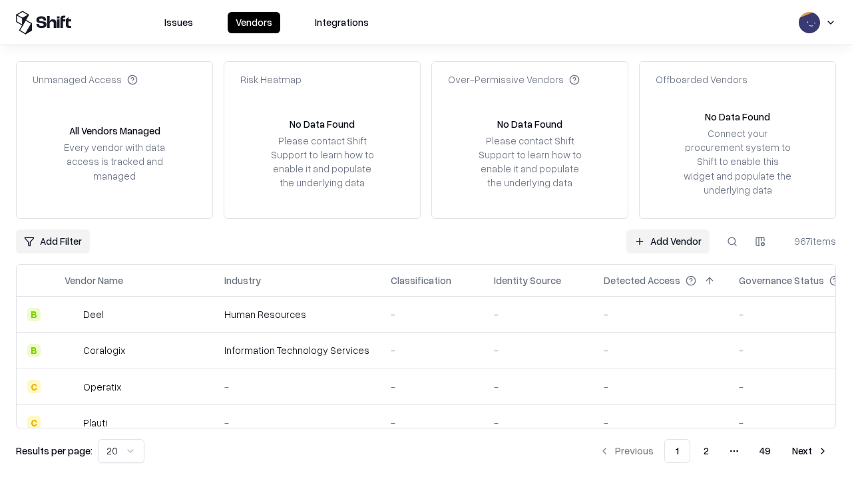 The height and width of the screenshot is (479, 852). What do you see at coordinates (104, 350) in the screenshot?
I see `div: Coralogix` at bounding box center [104, 350].